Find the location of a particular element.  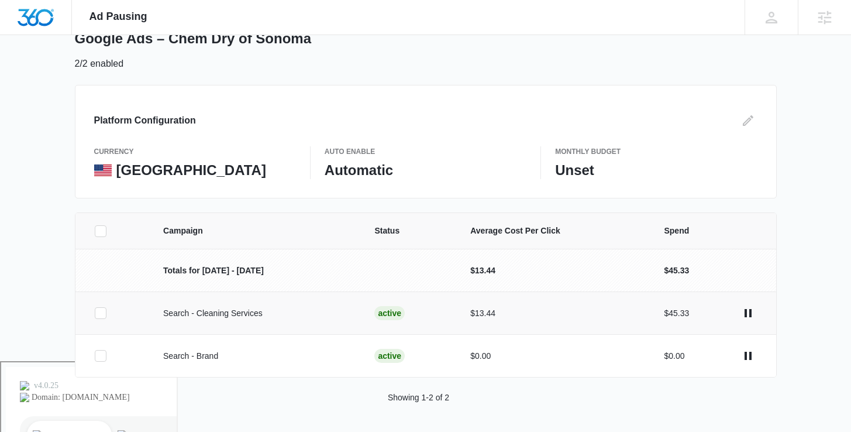

img: United States is located at coordinates (103, 170).